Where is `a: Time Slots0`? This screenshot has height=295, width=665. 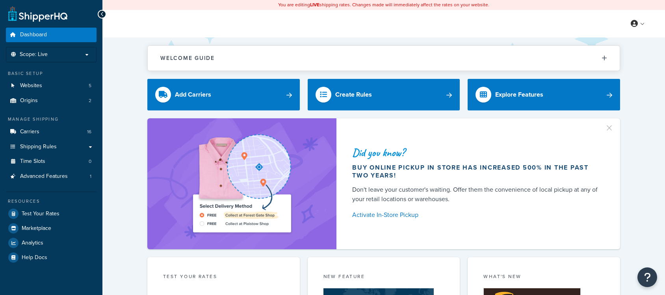
a: Time Slots0 is located at coordinates (51, 161).